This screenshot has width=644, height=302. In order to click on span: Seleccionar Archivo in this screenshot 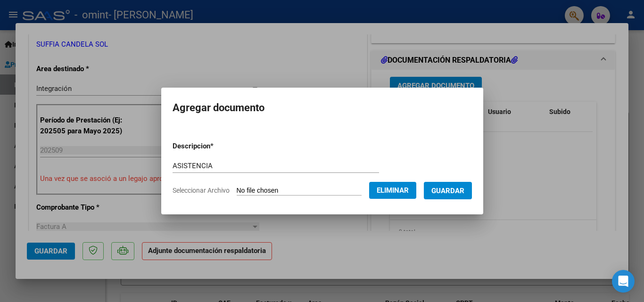, I will do `click(201, 190)`.